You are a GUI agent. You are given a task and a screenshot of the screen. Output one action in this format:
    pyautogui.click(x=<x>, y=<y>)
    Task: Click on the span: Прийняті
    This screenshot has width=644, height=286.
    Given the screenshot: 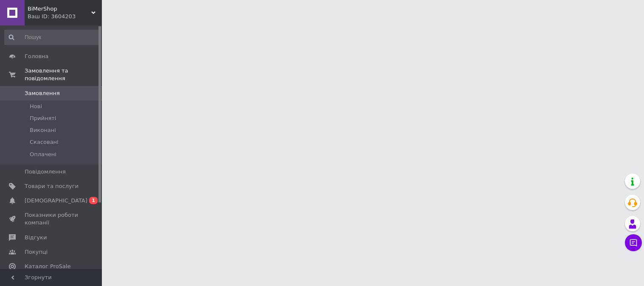 What is the action you would take?
    pyautogui.click(x=43, y=118)
    